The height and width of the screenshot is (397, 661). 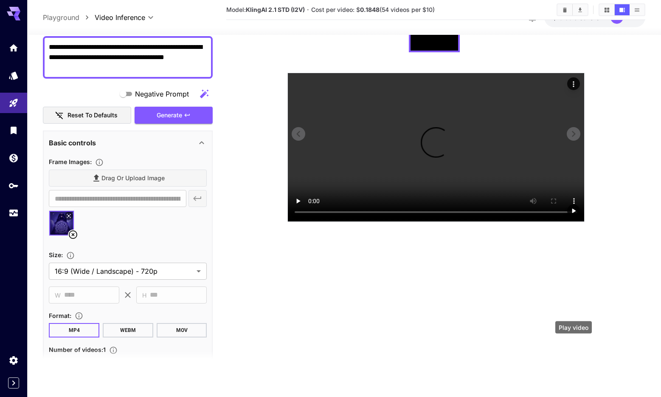 I want to click on div: Expand sidebar, so click(x=14, y=383).